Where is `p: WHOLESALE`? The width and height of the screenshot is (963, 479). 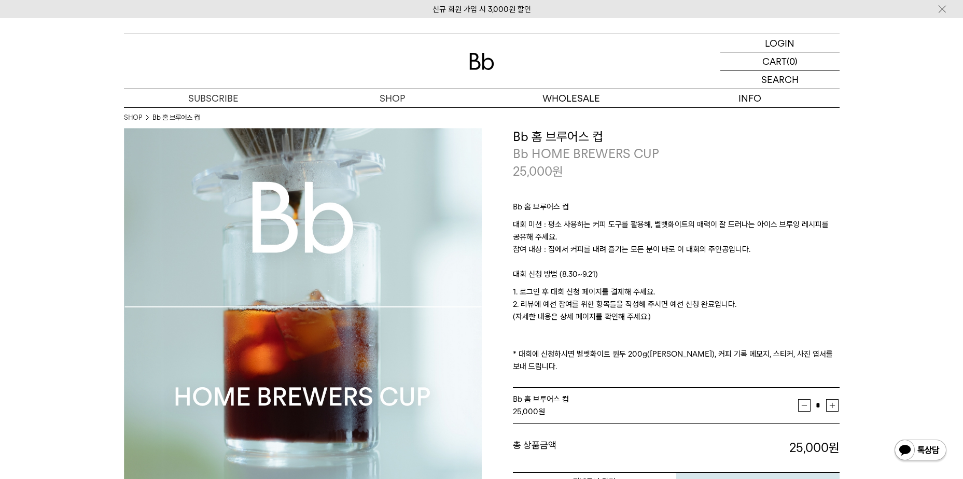
p: WHOLESALE is located at coordinates (571, 98).